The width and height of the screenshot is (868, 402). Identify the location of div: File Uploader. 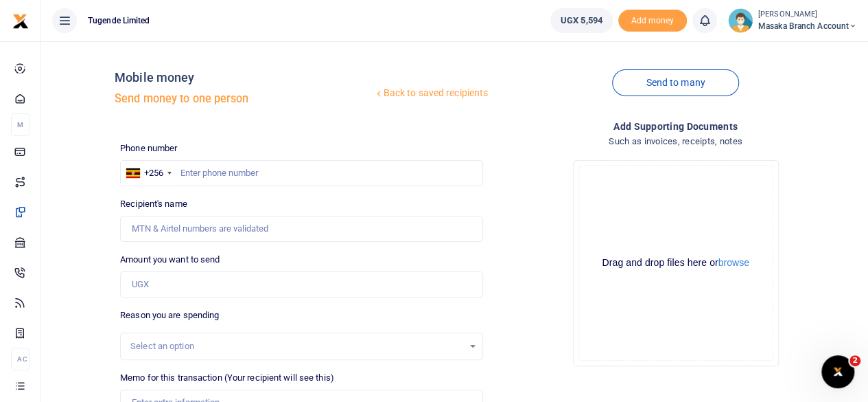
(675, 263).